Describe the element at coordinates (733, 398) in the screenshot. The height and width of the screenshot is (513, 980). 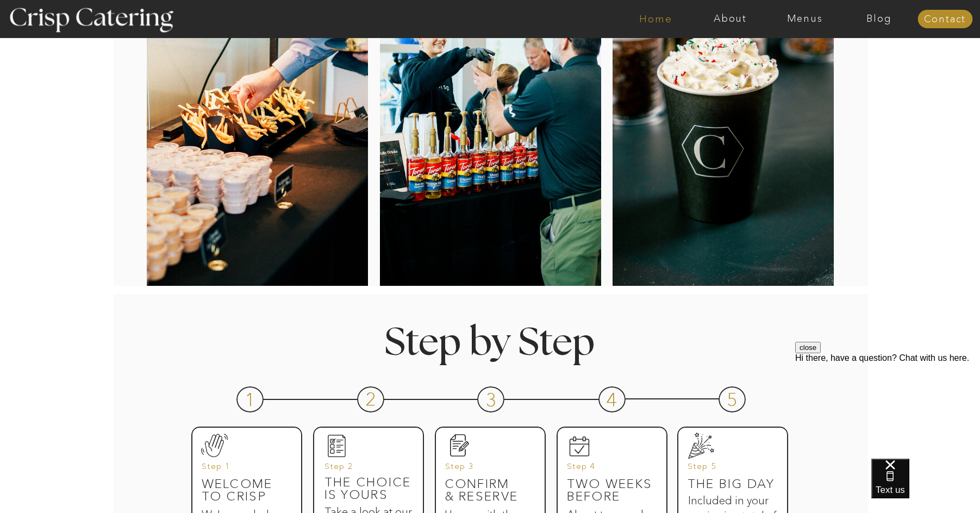
I see `h3: 5` at that location.